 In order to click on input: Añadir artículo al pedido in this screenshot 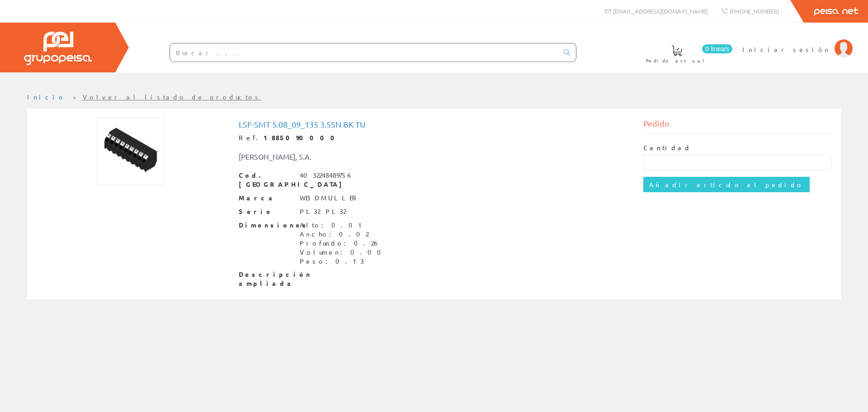, I will do `click(726, 184)`.